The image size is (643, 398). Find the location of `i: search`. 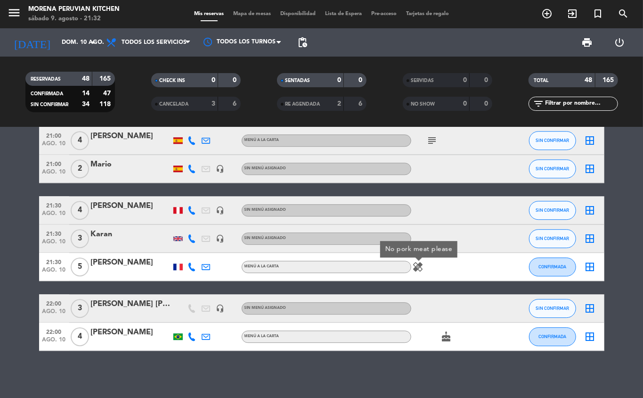

i: search is located at coordinates (624, 14).